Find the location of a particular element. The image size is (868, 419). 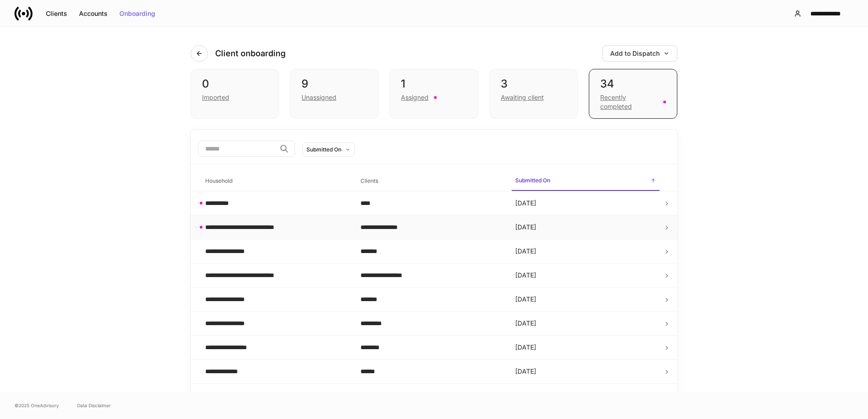

div: 3 is located at coordinates (534, 84).